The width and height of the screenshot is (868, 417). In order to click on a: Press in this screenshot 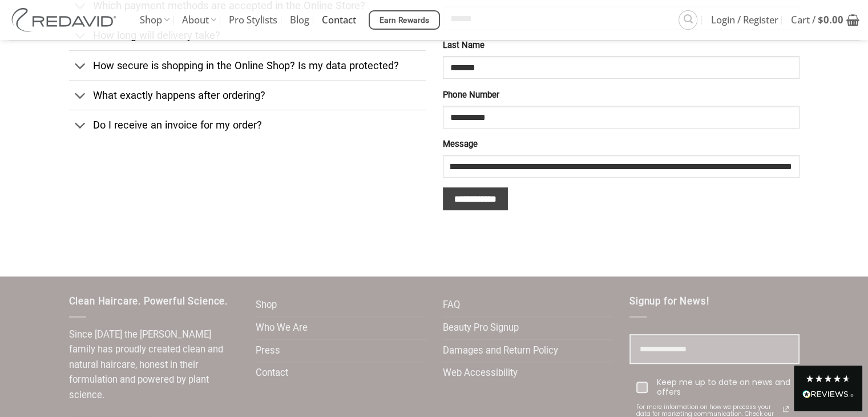, I will do `click(268, 351)`.